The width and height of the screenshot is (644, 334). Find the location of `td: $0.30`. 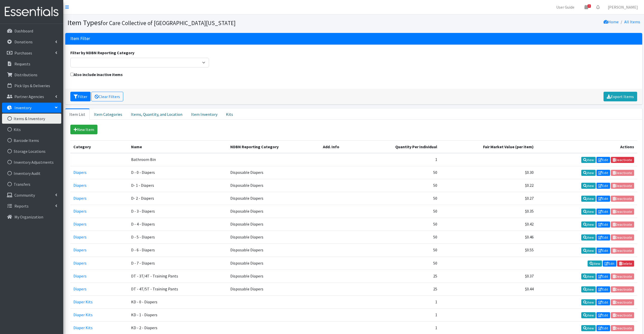

td: $0.30 is located at coordinates (488, 172).